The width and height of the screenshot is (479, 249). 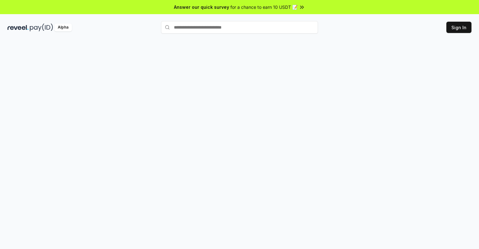 I want to click on img: reveel_dark, so click(x=18, y=27).